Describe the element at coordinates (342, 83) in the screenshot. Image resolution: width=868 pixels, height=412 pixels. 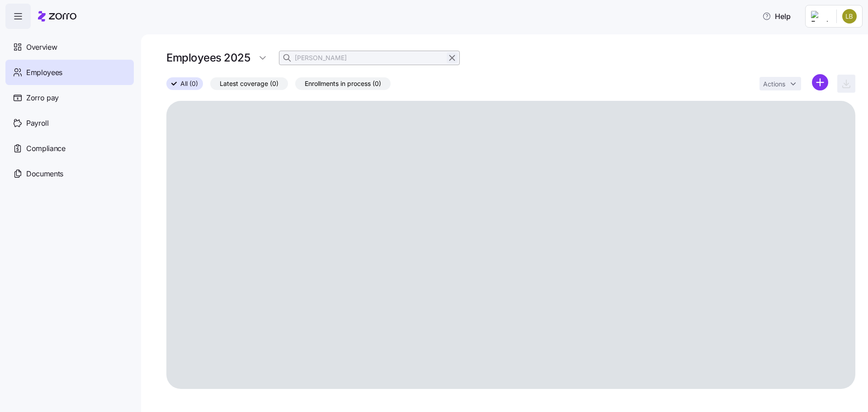
I see `span: Enrollments in process (0)` at that location.